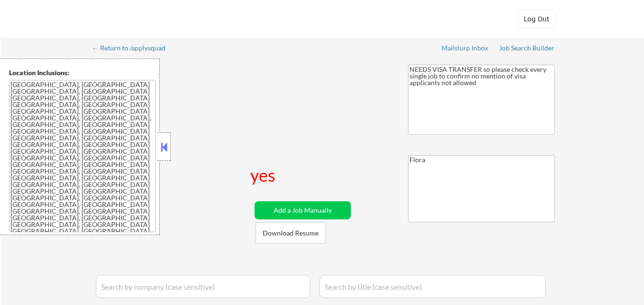 Image resolution: width=644 pixels, height=305 pixels. I want to click on a: Mailslurp Inbox, so click(466, 49).